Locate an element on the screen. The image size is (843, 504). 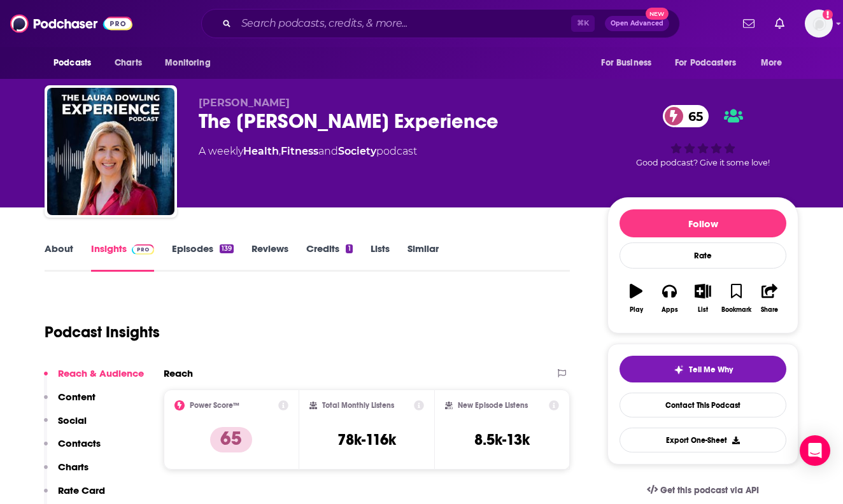
div: A weekly podcast is located at coordinates (308, 151).